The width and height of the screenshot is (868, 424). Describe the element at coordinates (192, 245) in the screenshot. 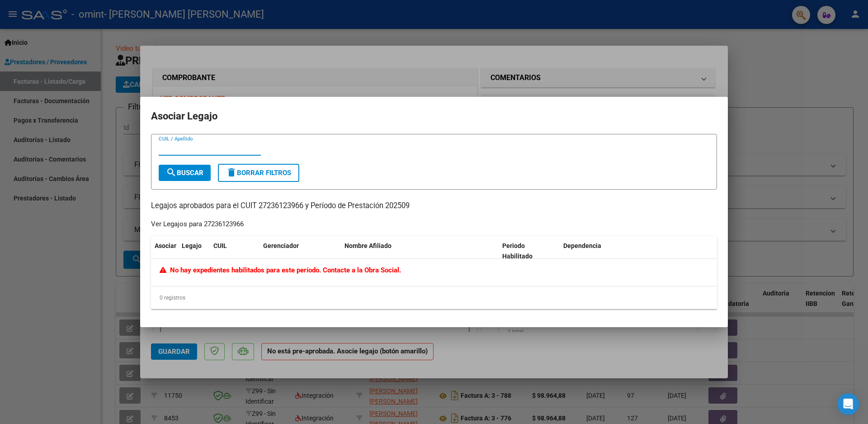

I see `span: Legajo` at that location.